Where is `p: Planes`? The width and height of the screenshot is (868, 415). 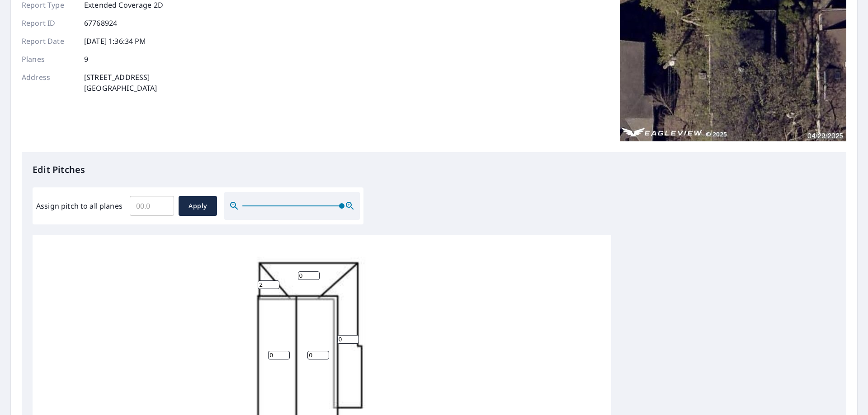 p: Planes is located at coordinates (49, 59).